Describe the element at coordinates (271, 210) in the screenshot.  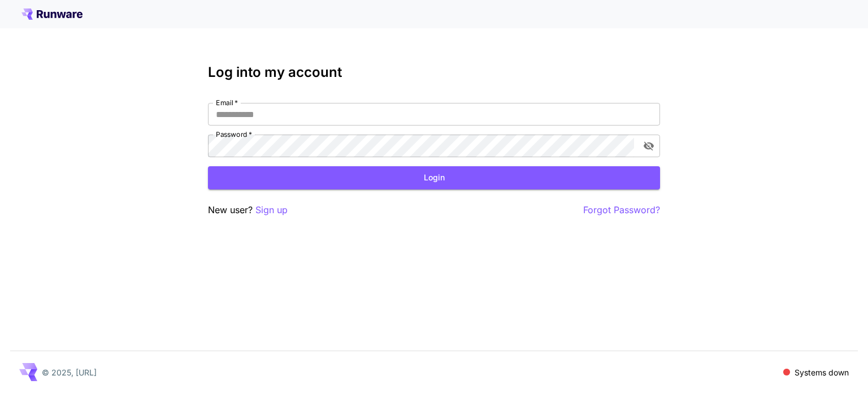
I see `p: Sign up` at that location.